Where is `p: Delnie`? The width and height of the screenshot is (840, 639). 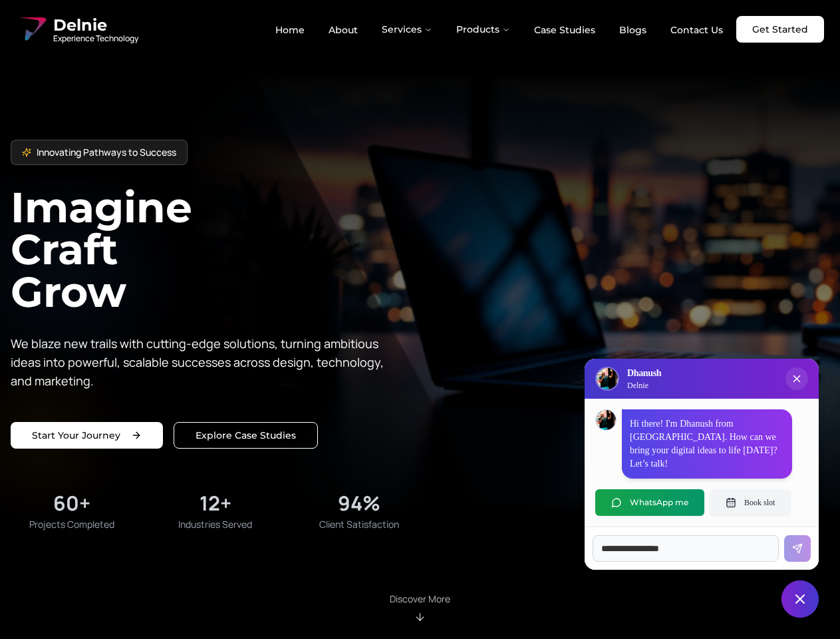 p: Delnie is located at coordinates (644, 385).